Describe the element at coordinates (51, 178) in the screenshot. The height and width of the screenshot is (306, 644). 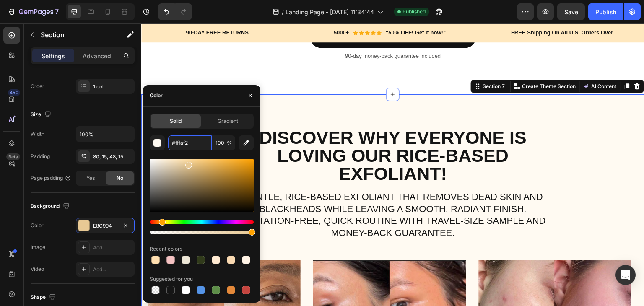
I see `div: Page padding` at that location.